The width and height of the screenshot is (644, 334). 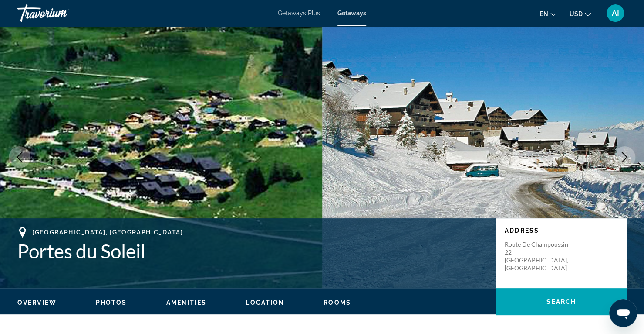 I want to click on button: Amenities, so click(x=186, y=302).